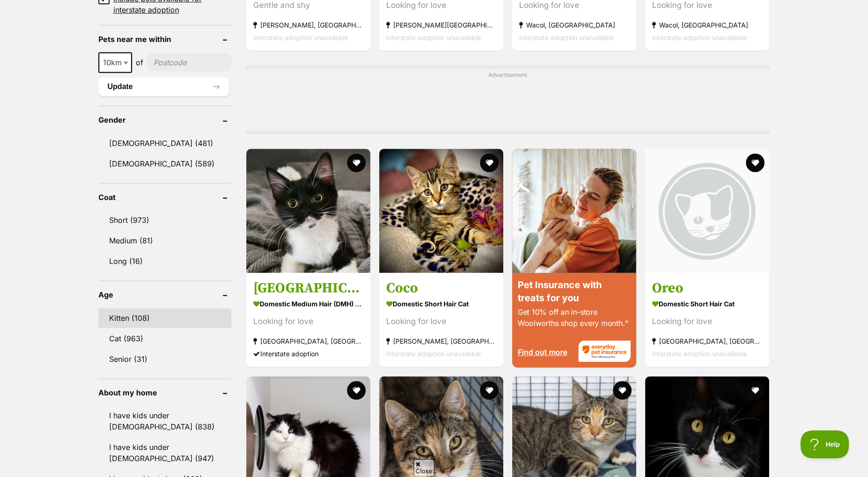 The width and height of the screenshot is (868, 477). What do you see at coordinates (308, 354) in the screenshot?
I see `div: Interstate adoption` at bounding box center [308, 354].